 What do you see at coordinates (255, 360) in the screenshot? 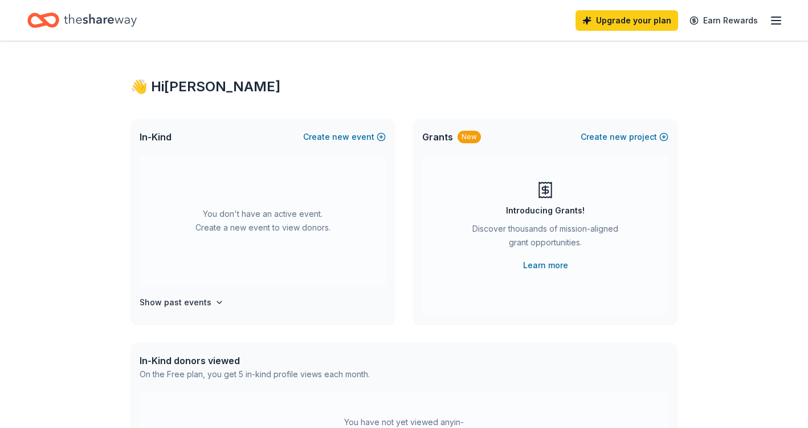
I see `div: In-Kind donors viewed` at bounding box center [255, 360].